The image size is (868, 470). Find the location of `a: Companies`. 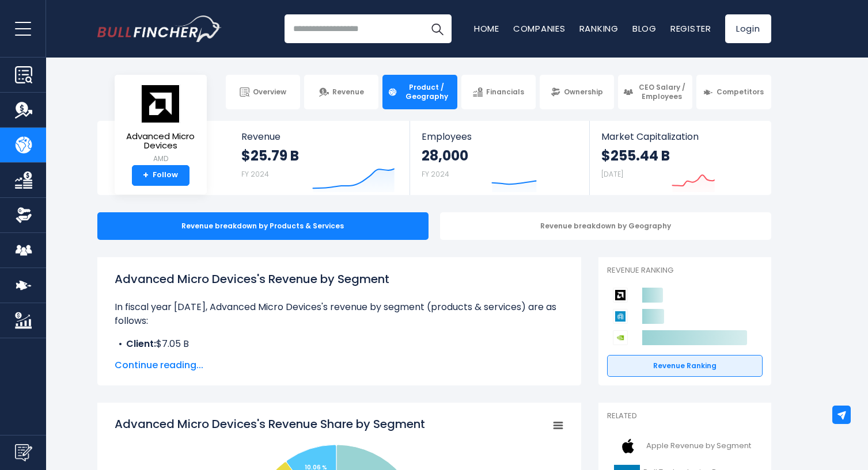

a: Companies is located at coordinates (539, 28).